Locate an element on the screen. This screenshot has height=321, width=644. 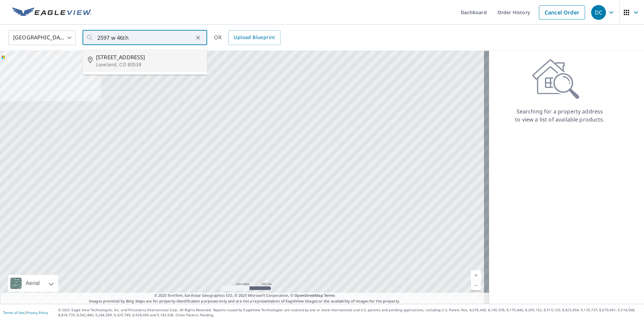
a: Current Level 5, Zoom Out is located at coordinates (476, 286).